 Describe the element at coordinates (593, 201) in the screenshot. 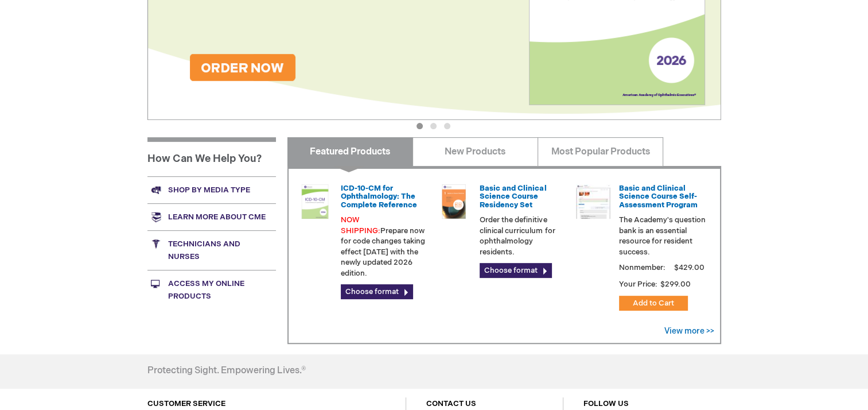

I see `img: bcscself_20.jpg` at that location.